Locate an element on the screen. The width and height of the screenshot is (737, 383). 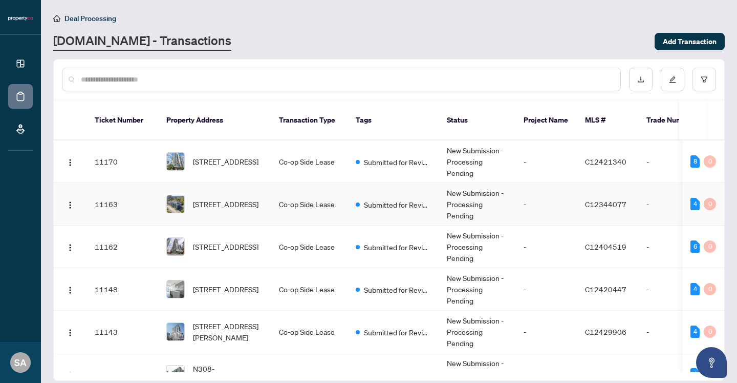
td: 11170 is located at coordinates (122, 161).